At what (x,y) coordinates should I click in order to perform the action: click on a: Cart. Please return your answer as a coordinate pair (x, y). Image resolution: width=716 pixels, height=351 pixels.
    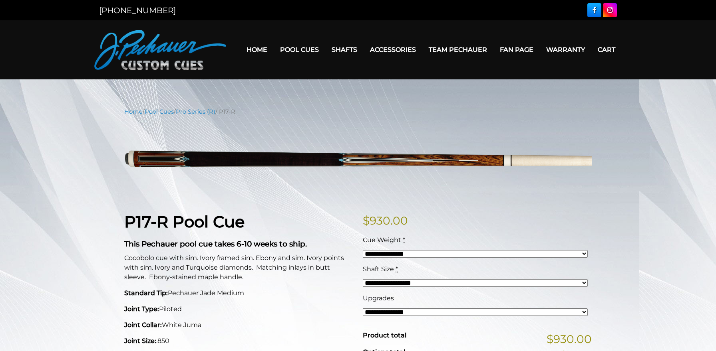
    Looking at the image, I should click on (606, 50).